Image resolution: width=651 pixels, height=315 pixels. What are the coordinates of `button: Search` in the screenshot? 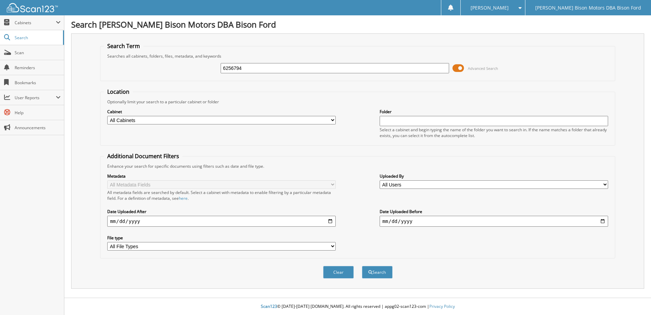 It's located at (377, 272).